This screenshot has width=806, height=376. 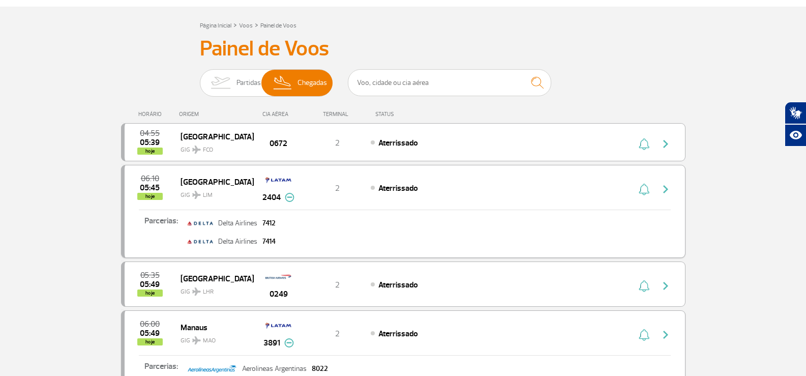 I want to click on span: 2025-08-28 06:10:00, so click(x=150, y=179).